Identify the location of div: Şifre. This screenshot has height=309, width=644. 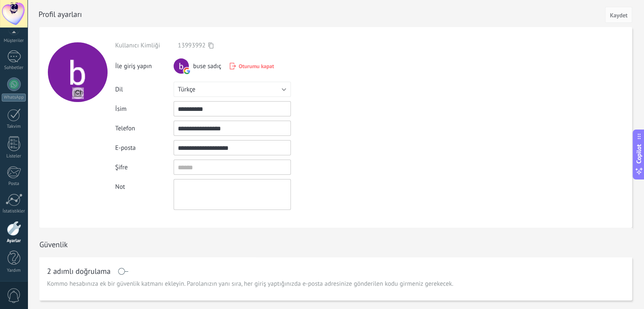
(144, 168).